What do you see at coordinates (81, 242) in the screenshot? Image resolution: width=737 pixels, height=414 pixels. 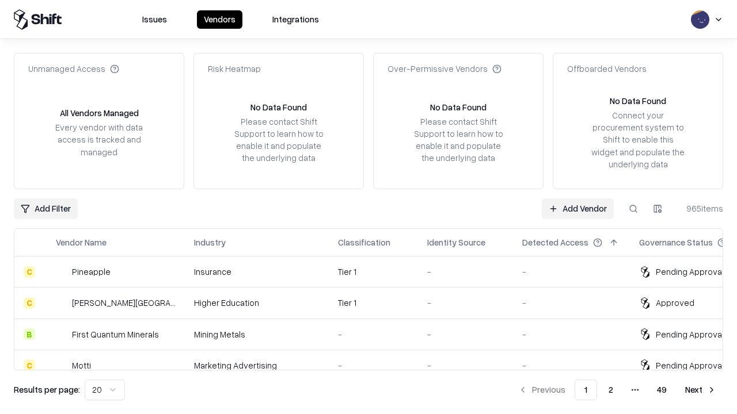 I see `div: Vendor Name` at bounding box center [81, 242].